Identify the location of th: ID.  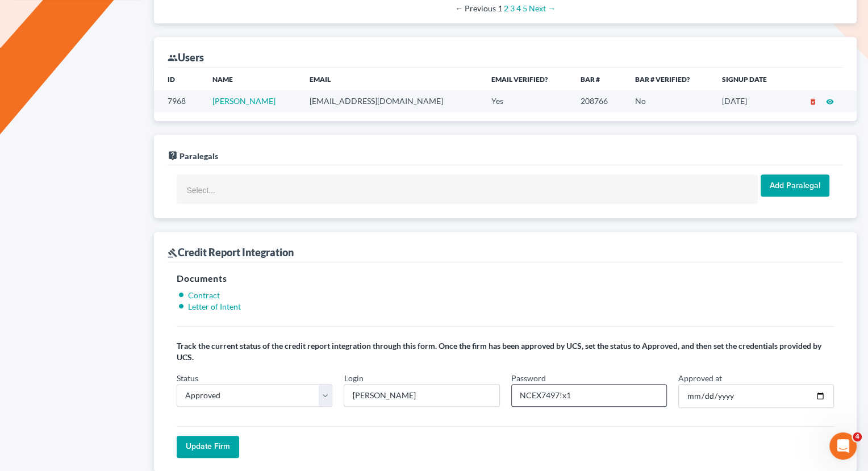
(179, 79).